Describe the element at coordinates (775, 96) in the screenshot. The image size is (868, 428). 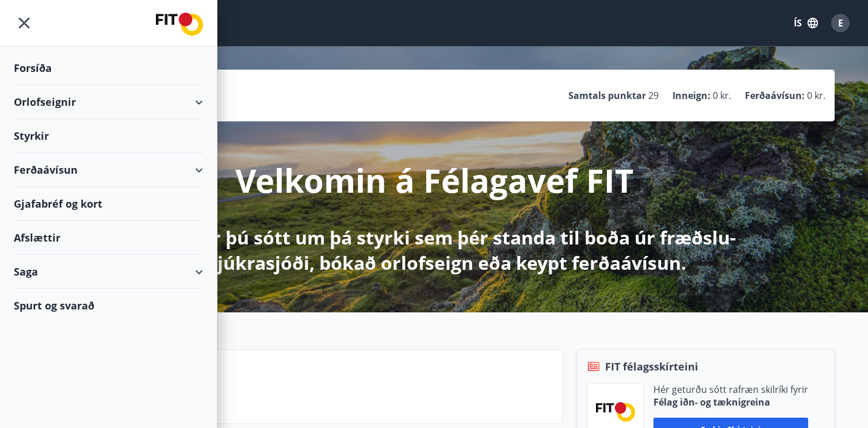
I see `p: Ferðaávísun :` at that location.